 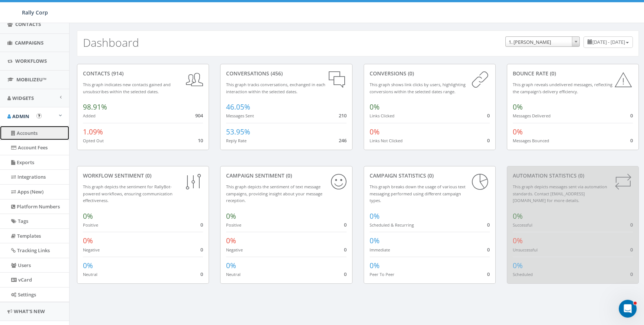 I want to click on small: Peer To Peer, so click(x=382, y=274).